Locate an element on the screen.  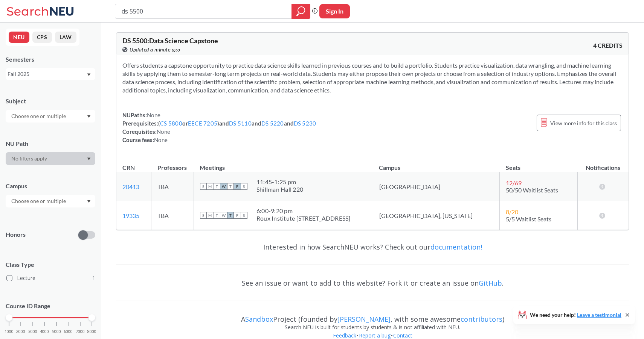
button: CPS is located at coordinates (42, 37).